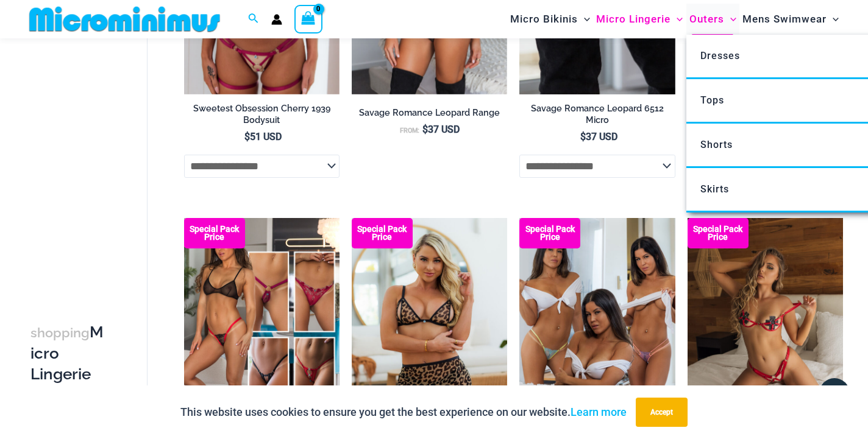  I want to click on a: Savage Romance Leopard 6512 Micro, so click(597, 116).